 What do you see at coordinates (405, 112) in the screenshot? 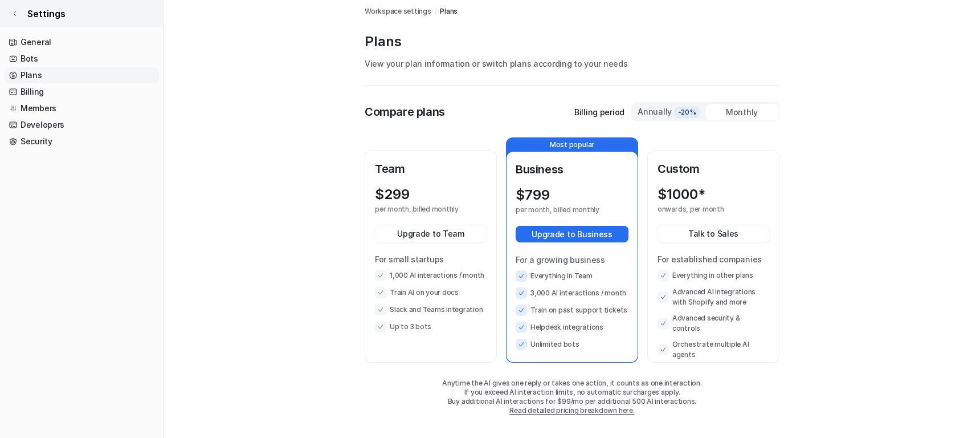
I see `p: Compare plans` at bounding box center [405, 112].